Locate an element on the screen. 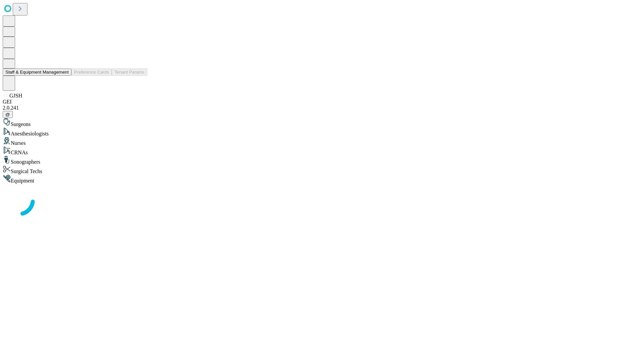 Image resolution: width=644 pixels, height=363 pixels. div: Sonographers is located at coordinates (322, 160).